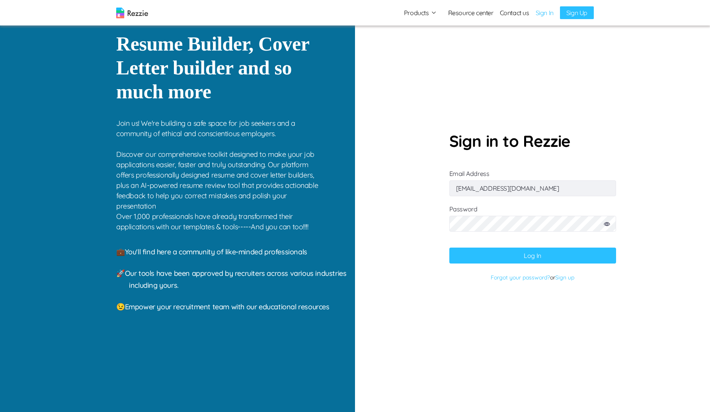 The image size is (710, 412). I want to click on a: Contact us, so click(514, 13).